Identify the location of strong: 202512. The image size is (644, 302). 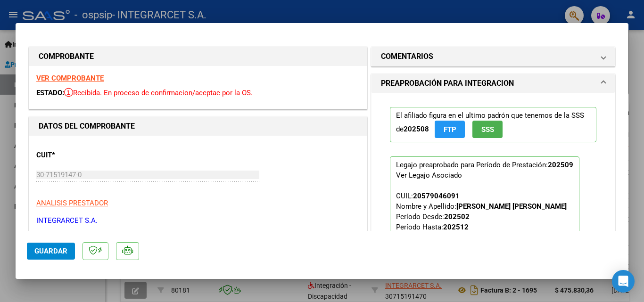
(456, 227).